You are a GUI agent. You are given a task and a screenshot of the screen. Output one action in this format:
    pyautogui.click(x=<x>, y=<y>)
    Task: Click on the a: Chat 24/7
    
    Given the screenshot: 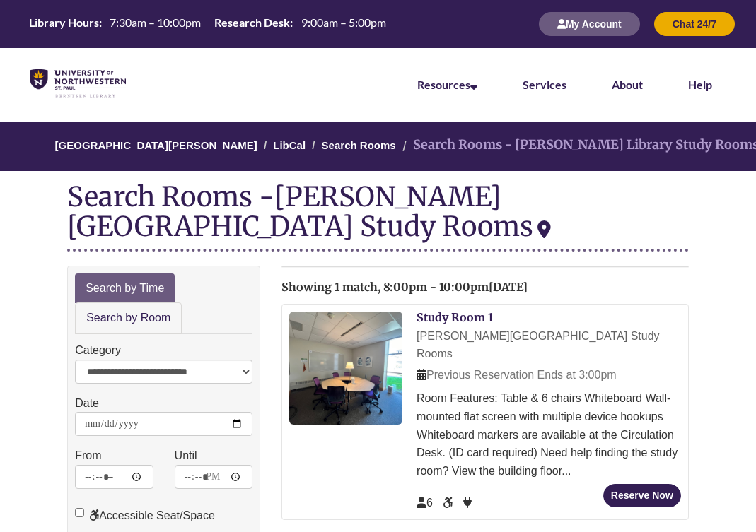 What is the action you would take?
    pyautogui.click(x=695, y=23)
    